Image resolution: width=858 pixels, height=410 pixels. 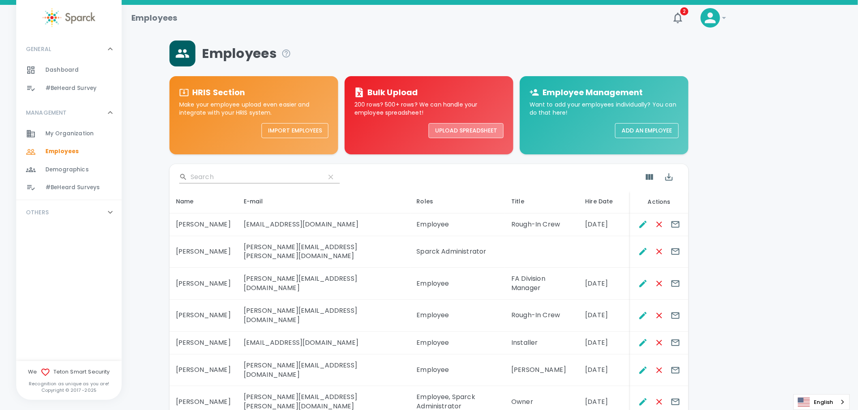 What do you see at coordinates (69, 152) in the screenshot?
I see `a: Employees` at bounding box center [69, 152].